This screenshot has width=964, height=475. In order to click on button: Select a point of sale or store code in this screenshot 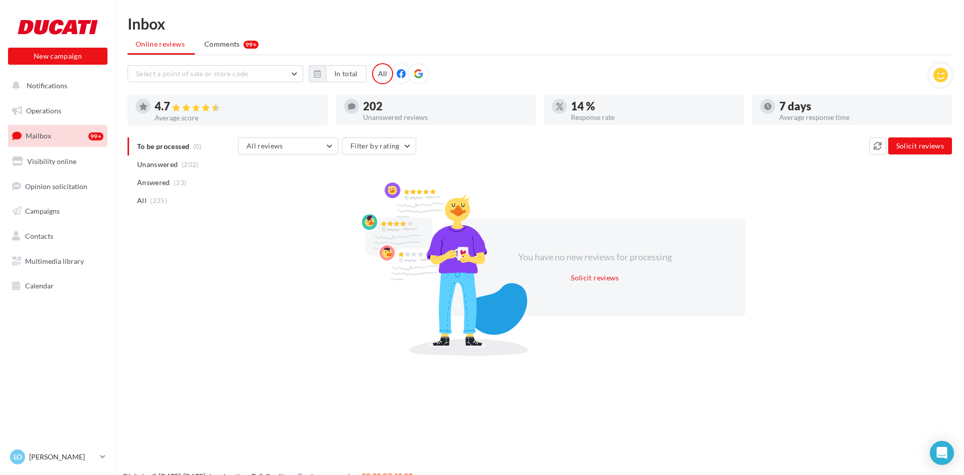, I will do `click(215, 74)`.